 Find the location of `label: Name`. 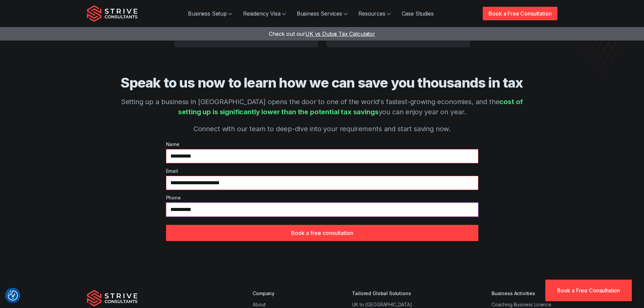

label: Name is located at coordinates (322, 144).